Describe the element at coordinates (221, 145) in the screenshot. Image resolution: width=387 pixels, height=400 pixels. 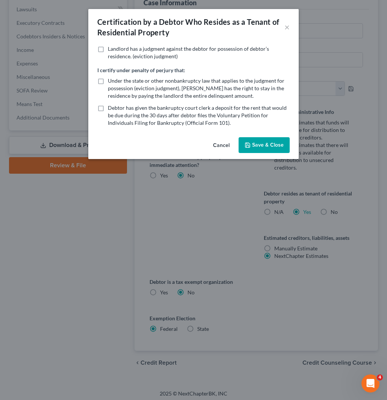
I see `button: Cancel` at that location.